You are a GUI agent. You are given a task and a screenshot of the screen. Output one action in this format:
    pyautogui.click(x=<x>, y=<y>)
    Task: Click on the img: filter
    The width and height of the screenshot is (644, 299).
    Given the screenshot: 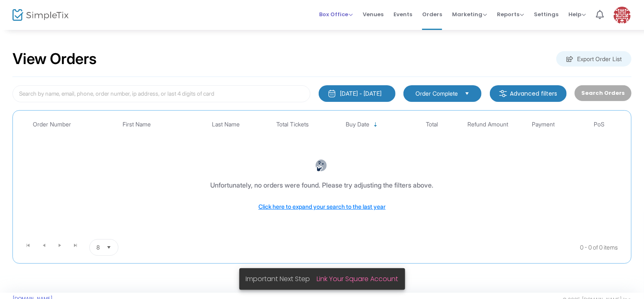 What is the action you would take?
    pyautogui.click(x=503, y=94)
    